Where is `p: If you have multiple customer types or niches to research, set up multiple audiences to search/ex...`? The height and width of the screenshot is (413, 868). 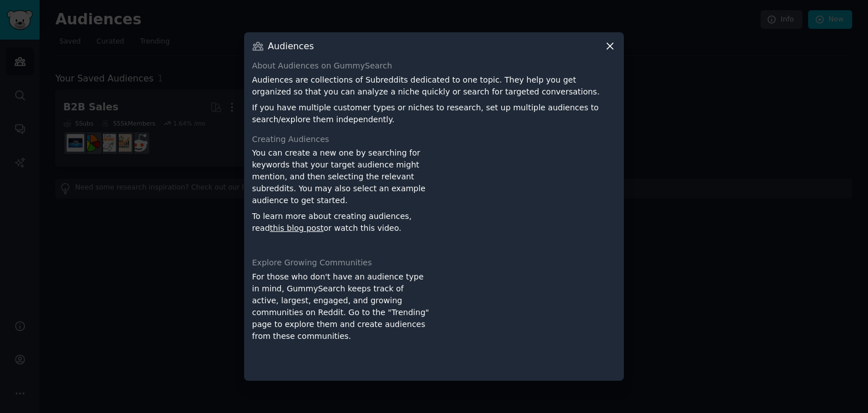 p: If you have multiple customer types or niches to research, set up multiple audiences to search/ex... is located at coordinates (434, 113).